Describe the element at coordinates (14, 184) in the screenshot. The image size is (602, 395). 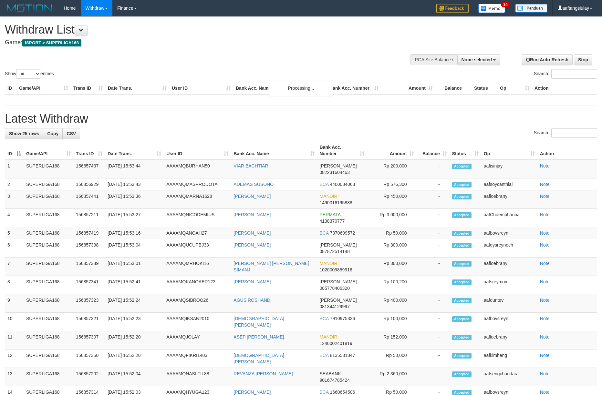
I see `td: 2` at that location.